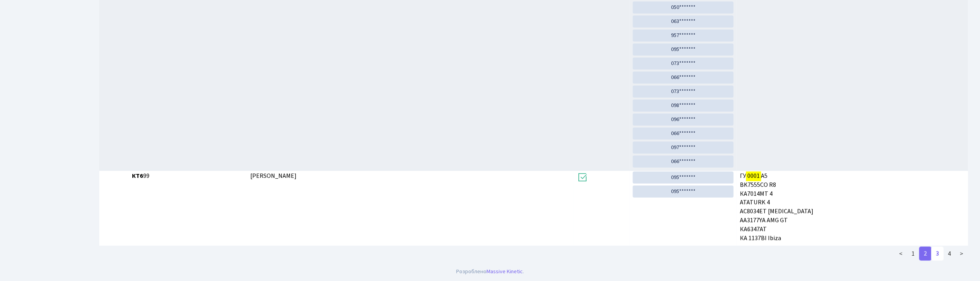 This screenshot has width=980, height=281. What do you see at coordinates (925, 254) in the screenshot?
I see `a: 2` at bounding box center [925, 254].